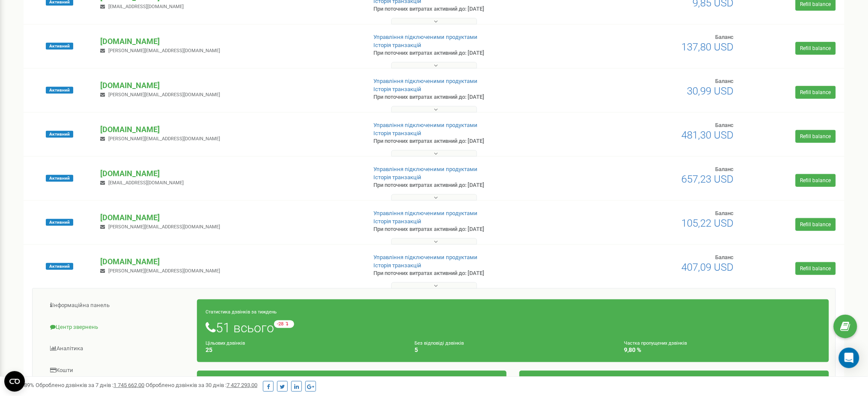  I want to click on small: Цільових дзвінків, so click(225, 343).